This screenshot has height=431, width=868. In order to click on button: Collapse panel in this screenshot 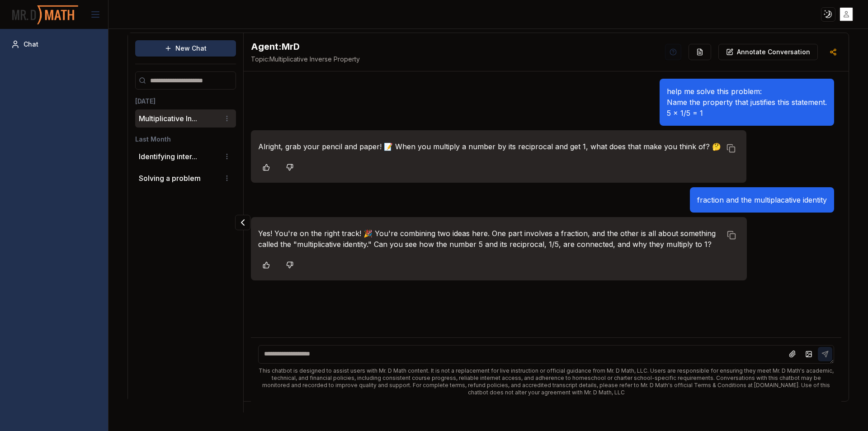, I will do `click(243, 223)`.